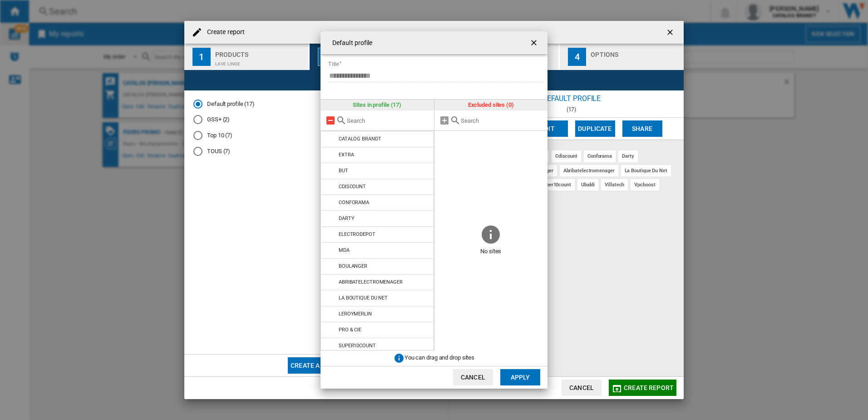 The image size is (868, 420). Describe the element at coordinates (346, 218) in the screenshot. I see `div: DARTY` at that location.